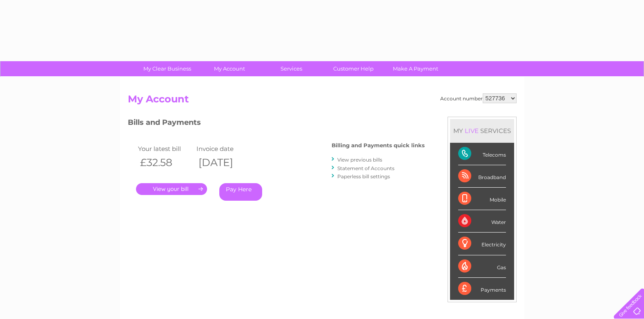  I want to click on td: Your latest bill, so click(166, 148).